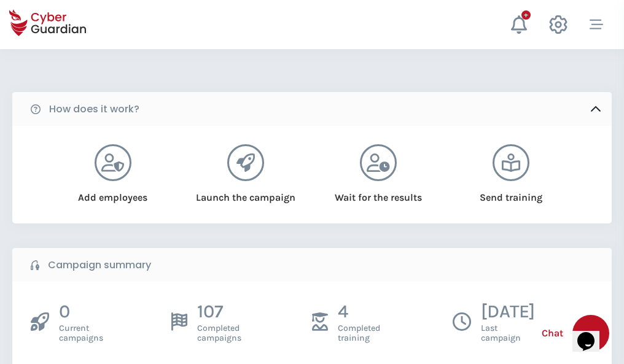  Describe the element at coordinates (113, 193) in the screenshot. I see `div: Add employees` at that location.